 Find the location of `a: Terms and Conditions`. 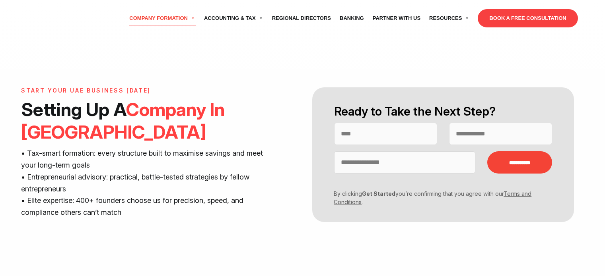

a: Terms and Conditions is located at coordinates (432, 198).